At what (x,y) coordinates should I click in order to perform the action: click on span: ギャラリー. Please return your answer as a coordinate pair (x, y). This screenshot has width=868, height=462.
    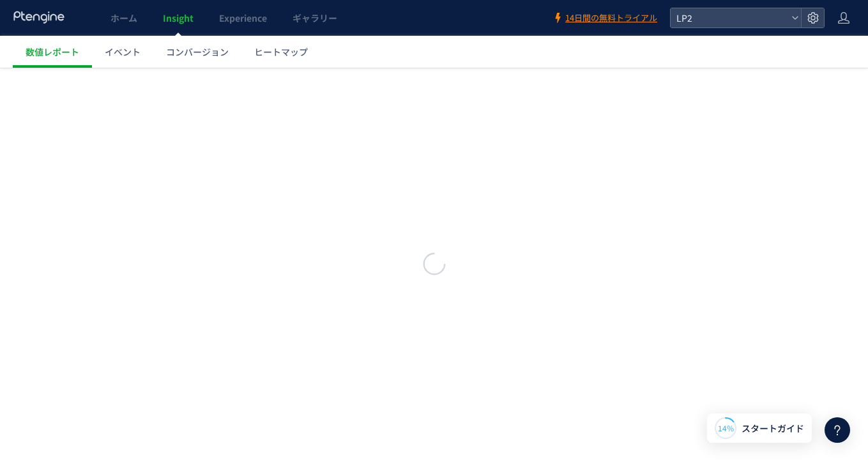
    Looking at the image, I should click on (315, 18).